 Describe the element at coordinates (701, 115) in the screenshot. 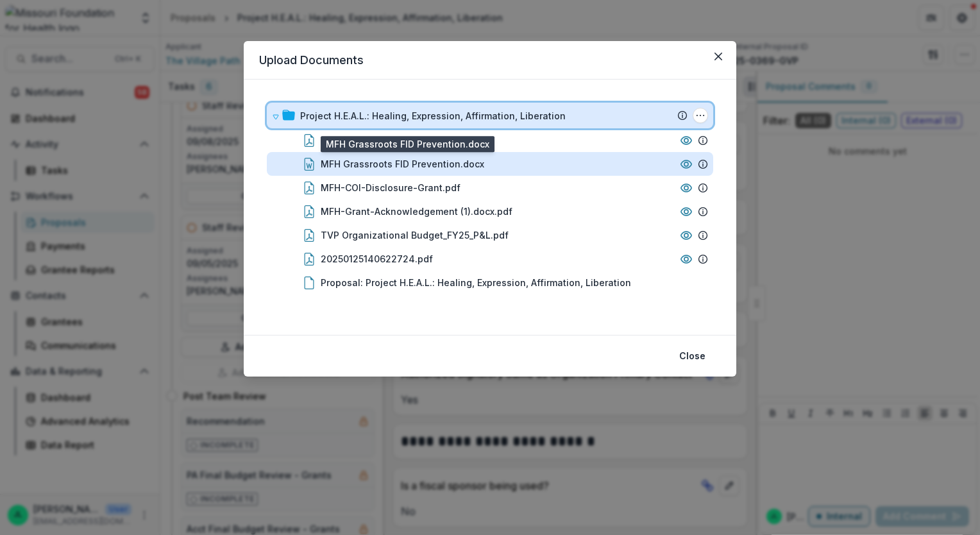

I see `button: Project H.E.A.L.: Healing, Expression, Affirmation, Liberation Options` at that location.